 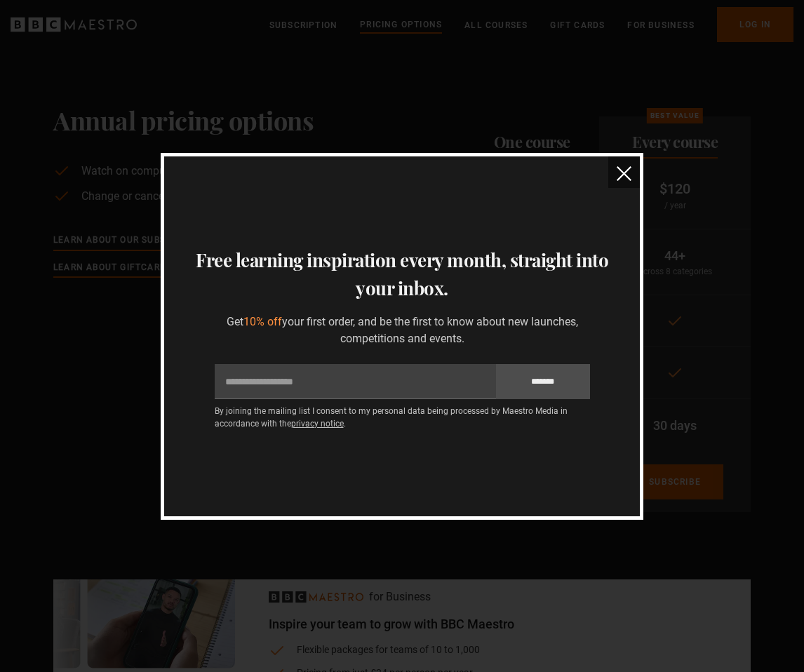 What do you see at coordinates (623, 171) in the screenshot?
I see `button: close` at bounding box center [623, 171].